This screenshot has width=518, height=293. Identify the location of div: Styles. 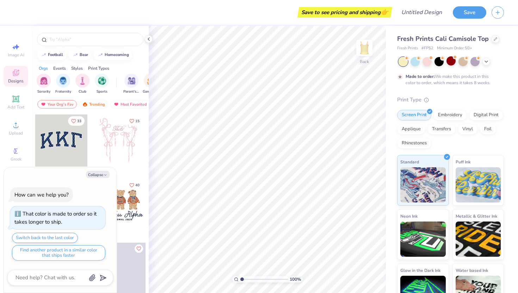
(77, 68).